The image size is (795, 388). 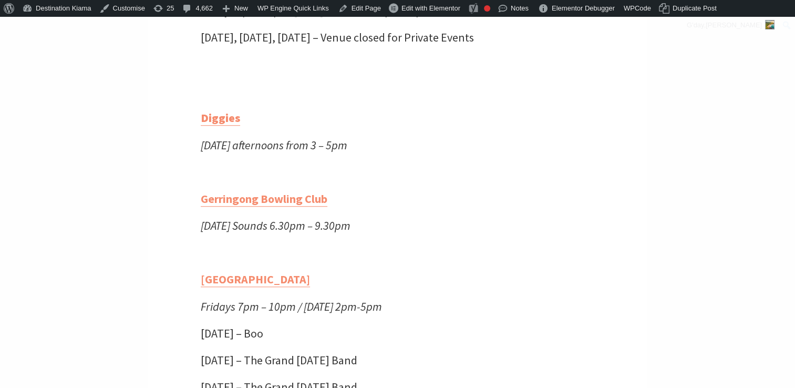 I want to click on b: Diggies, so click(x=220, y=118).